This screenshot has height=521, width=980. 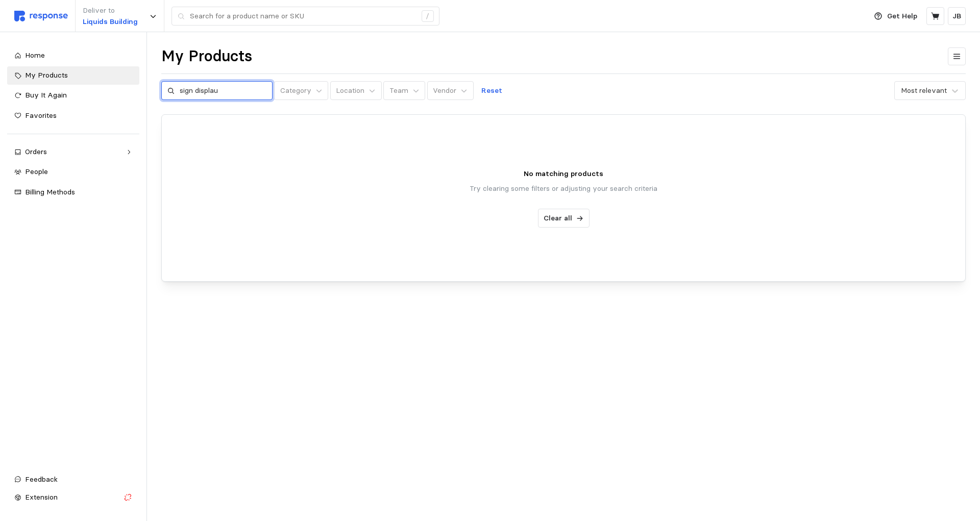 What do you see at coordinates (73, 96) in the screenshot?
I see `a: Buy It Again` at bounding box center [73, 96].